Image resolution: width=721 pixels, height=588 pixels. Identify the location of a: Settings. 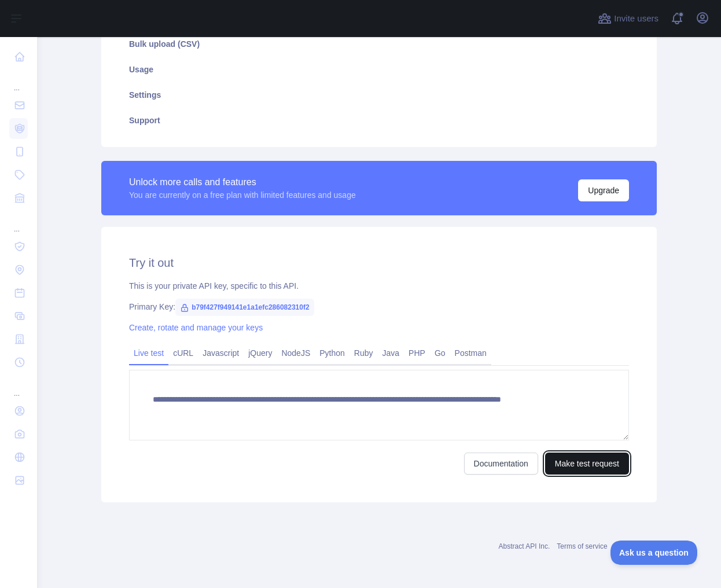
(379, 95).